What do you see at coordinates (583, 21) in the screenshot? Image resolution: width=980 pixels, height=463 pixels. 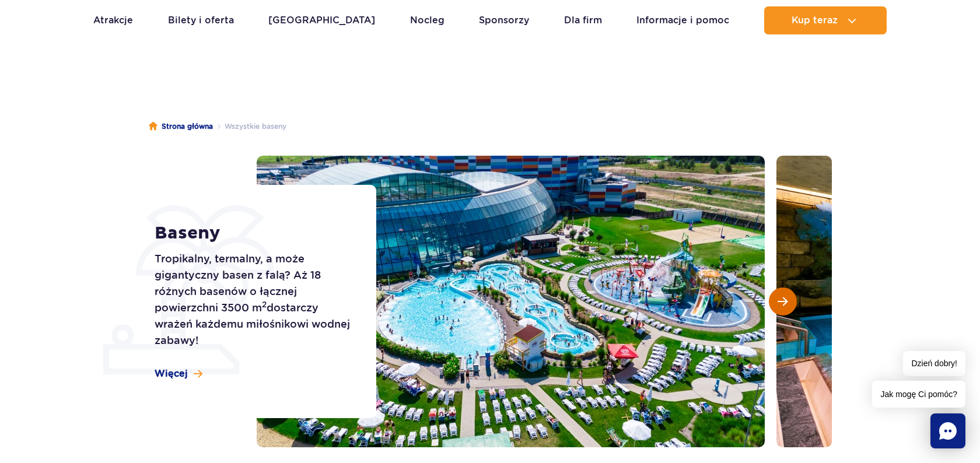 I see `a: Dla firm` at bounding box center [583, 21].